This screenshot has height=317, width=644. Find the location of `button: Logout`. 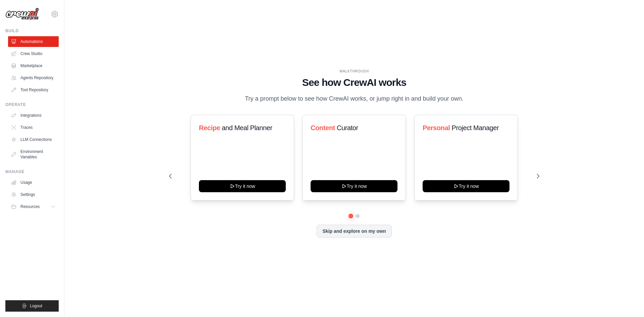

button: Logout is located at coordinates (32, 306).